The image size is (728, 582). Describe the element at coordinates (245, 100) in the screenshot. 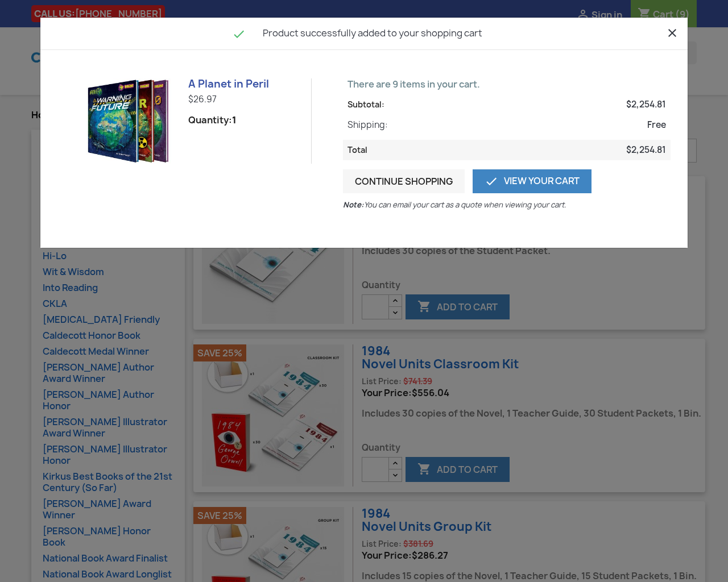

I see `p: $26.97` at that location.